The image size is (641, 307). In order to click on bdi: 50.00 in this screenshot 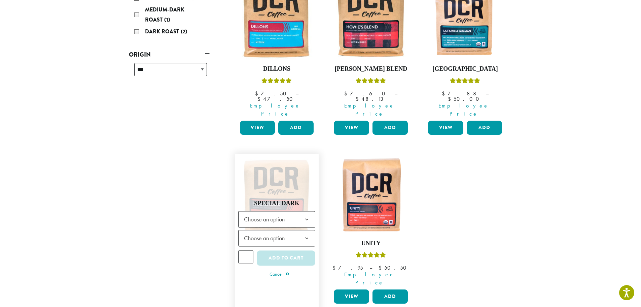, I will do `click(465, 99)`.